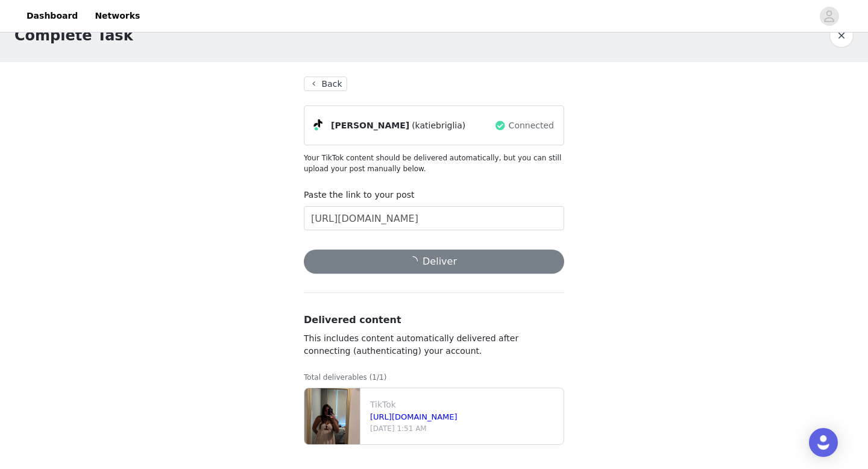  What do you see at coordinates (464, 404) in the screenshot?
I see `p: TikTok` at bounding box center [464, 404].